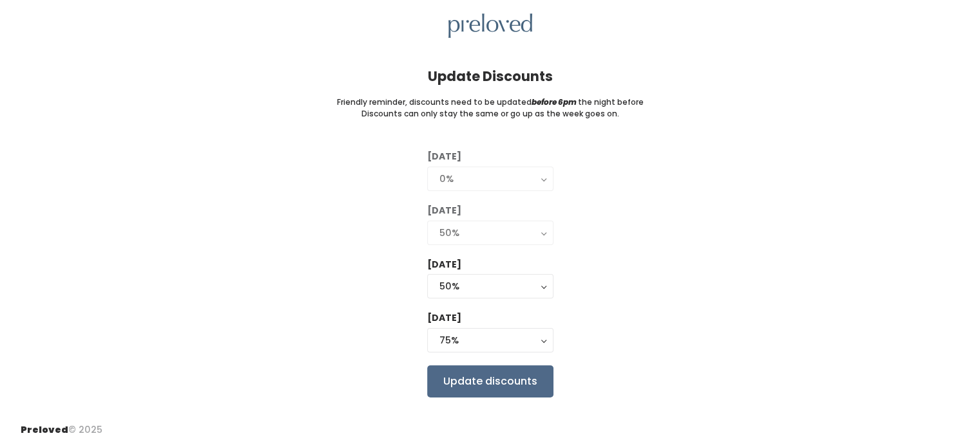 The image size is (980, 447). What do you see at coordinates (490, 102) in the screenshot?
I see `small: Friendly reminder, discounts need to be updated the night before` at bounding box center [490, 102].